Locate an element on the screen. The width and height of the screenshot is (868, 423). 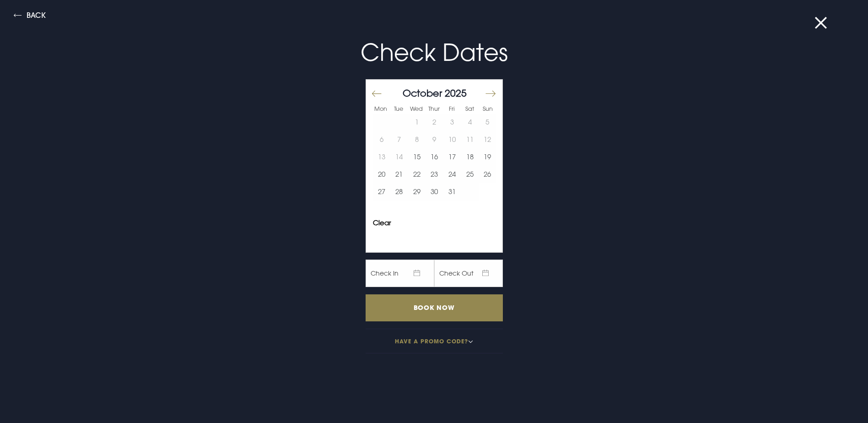
td: Choose Tuesday, October 28, 2025 as your start date. is located at coordinates (399, 192).